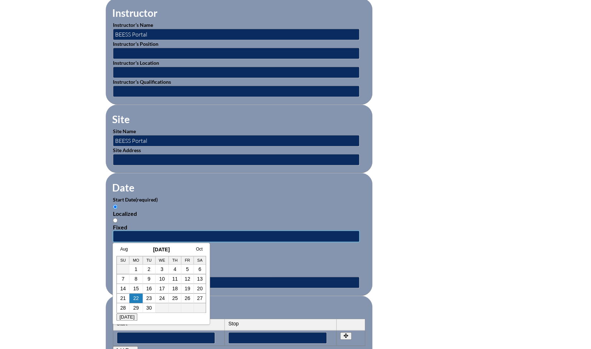 This screenshot has height=349, width=591. I want to click on input: Localized, so click(115, 207).